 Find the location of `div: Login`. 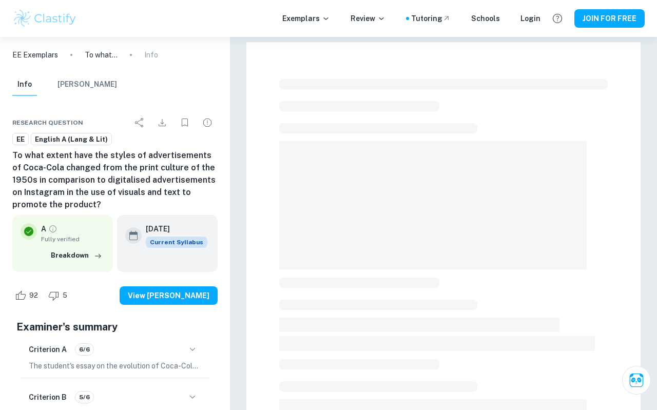

div: Login is located at coordinates (530, 18).